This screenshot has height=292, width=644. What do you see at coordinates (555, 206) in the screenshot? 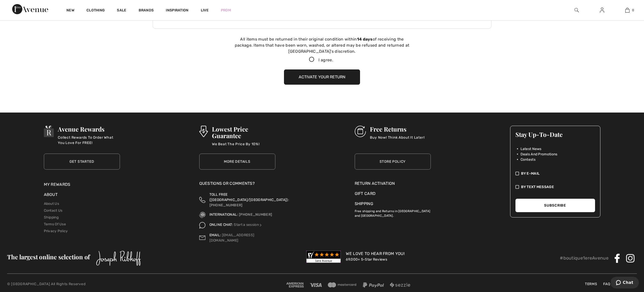
I see `button: Subscribe` at bounding box center [555, 206].